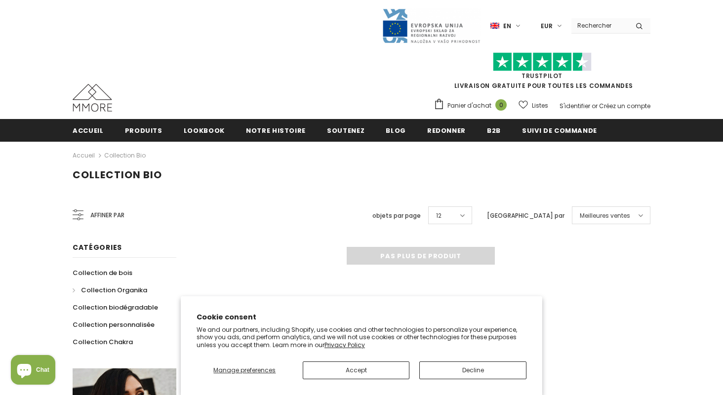 This screenshot has width=723, height=395. I want to click on a: Lookbook, so click(204, 130).